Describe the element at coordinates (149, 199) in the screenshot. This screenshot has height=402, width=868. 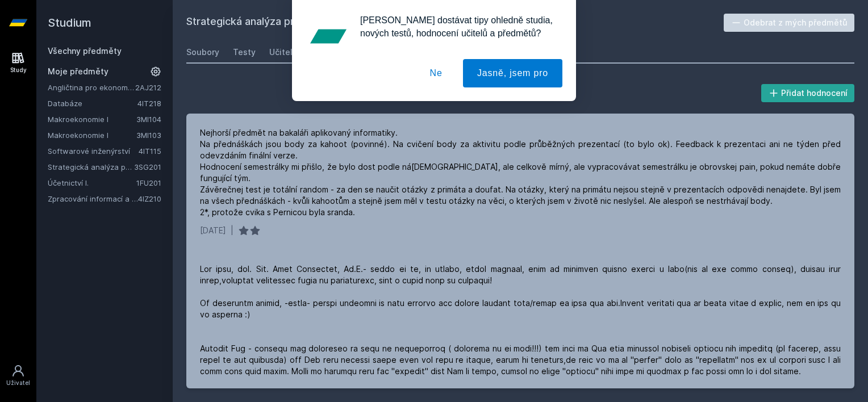
I see `a: 4IZ210` at that location.